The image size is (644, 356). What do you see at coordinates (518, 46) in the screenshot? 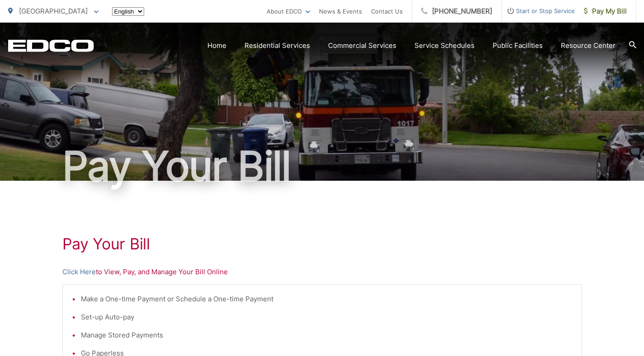
I see `a: Public Facilities` at bounding box center [518, 46].